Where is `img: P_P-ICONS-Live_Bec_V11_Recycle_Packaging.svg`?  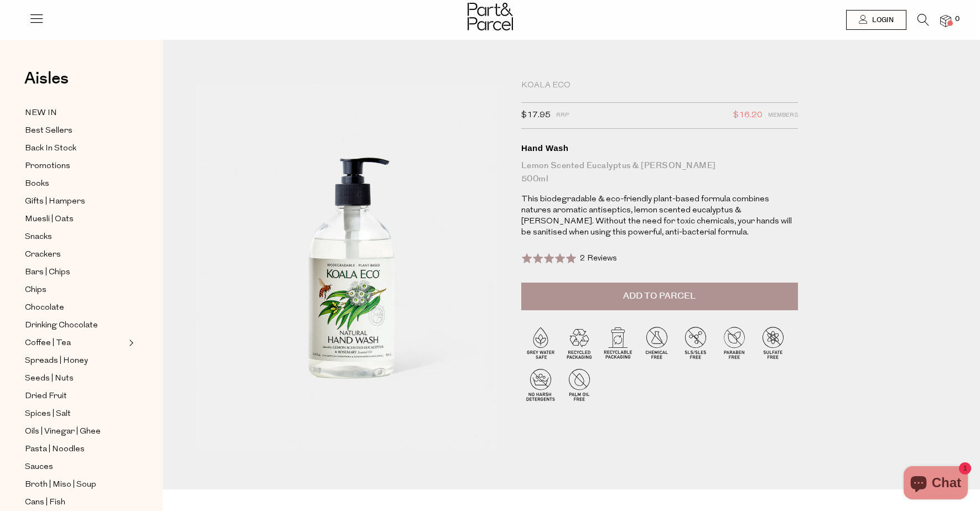 img: P_P-ICONS-Live_Bec_V11_Recycle_Packaging.svg is located at coordinates (579, 342).